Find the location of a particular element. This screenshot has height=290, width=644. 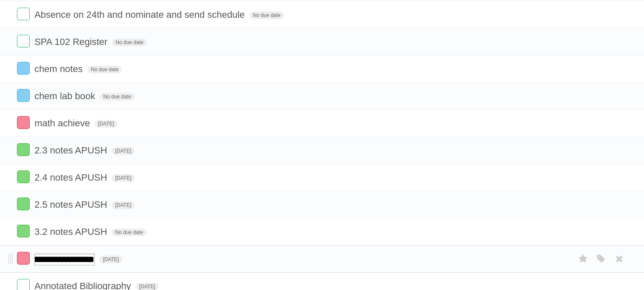

span: 3.2 notes APUSH is located at coordinates (72, 231).